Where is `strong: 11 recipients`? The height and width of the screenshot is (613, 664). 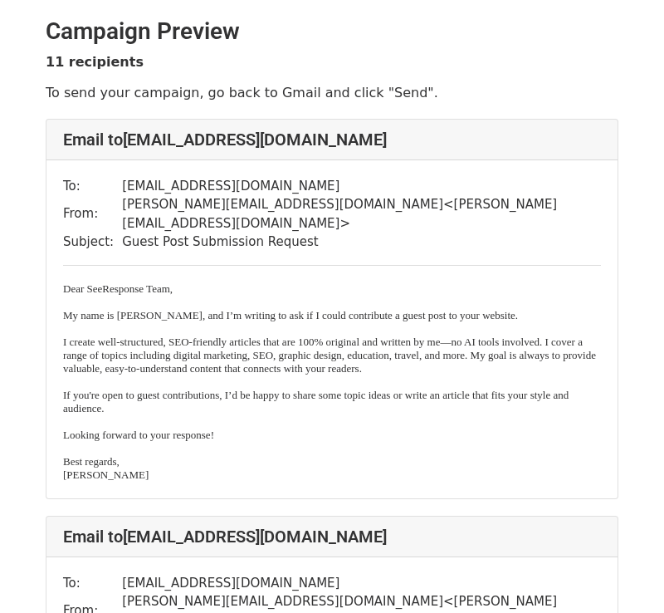
strong: 11 recipients is located at coordinates (95, 61).